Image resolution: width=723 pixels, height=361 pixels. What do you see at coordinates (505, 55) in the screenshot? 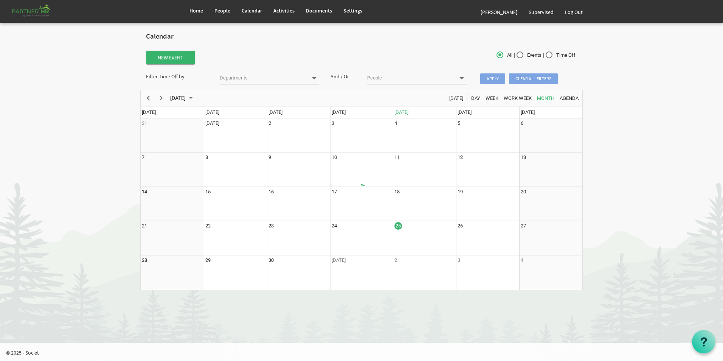
I see `span: All` at bounding box center [505, 55].